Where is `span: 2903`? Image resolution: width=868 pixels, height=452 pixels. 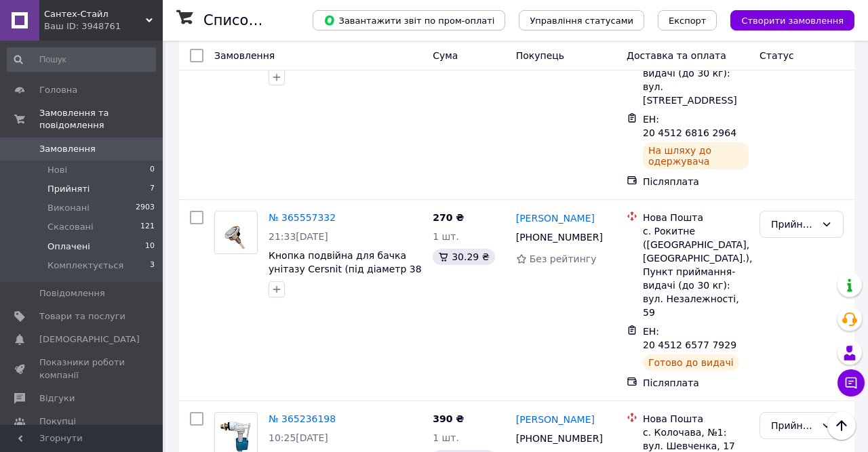 span: 2903 is located at coordinates (145, 208).